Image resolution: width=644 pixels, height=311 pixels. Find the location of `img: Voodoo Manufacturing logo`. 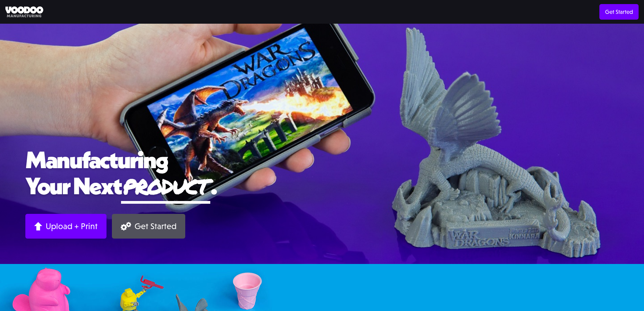

img: Voodoo Manufacturing logo is located at coordinates (24, 12).